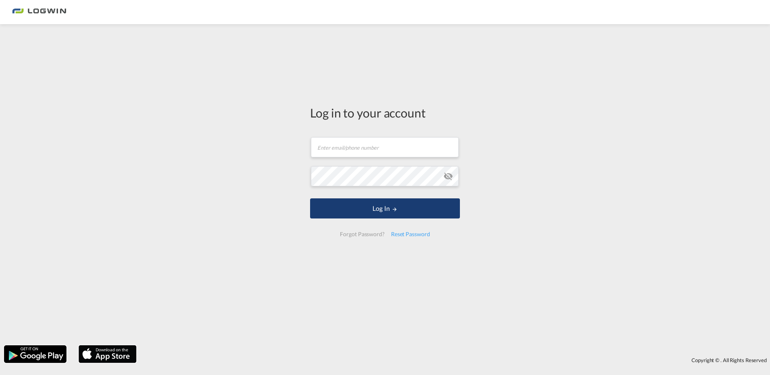 The image size is (770, 375). What do you see at coordinates (107, 354) in the screenshot?
I see `img: apple.png` at bounding box center [107, 354].